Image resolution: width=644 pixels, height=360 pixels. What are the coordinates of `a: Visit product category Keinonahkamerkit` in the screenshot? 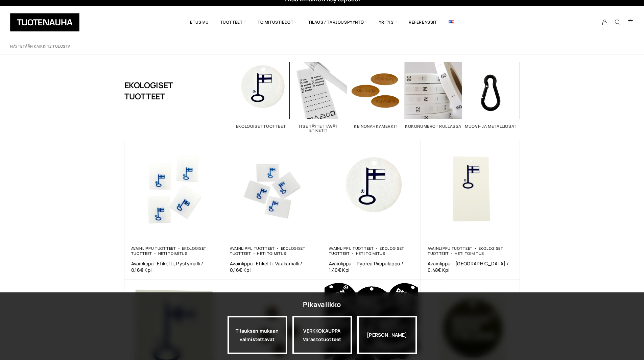 It's located at (376, 95).